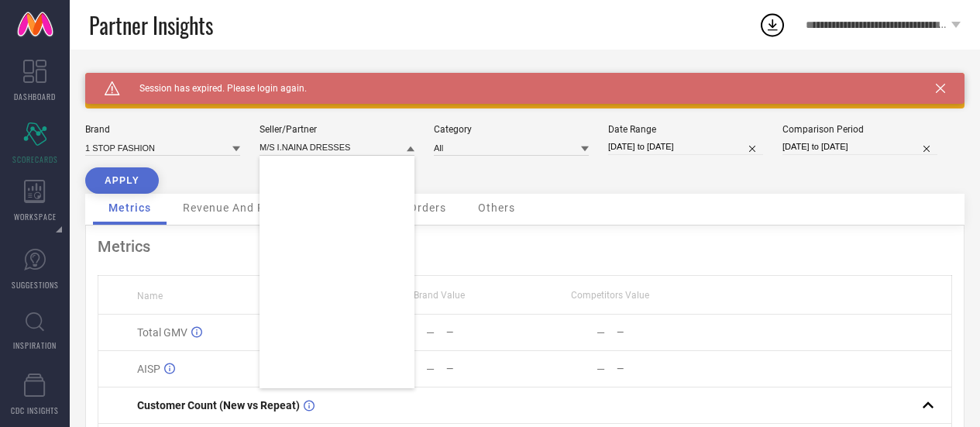  Describe the element at coordinates (151, 24) in the screenshot. I see `span: Partner Insights` at that location.